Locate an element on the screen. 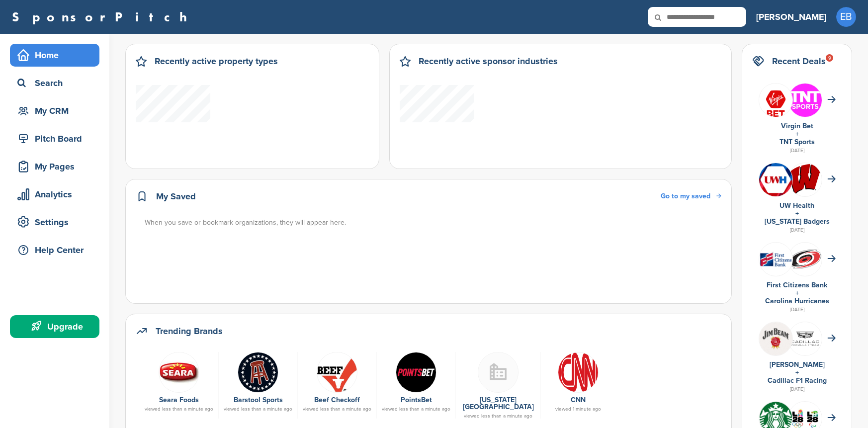 This screenshot has width=868, height=428. a: Pitch Board is located at coordinates (55, 139).